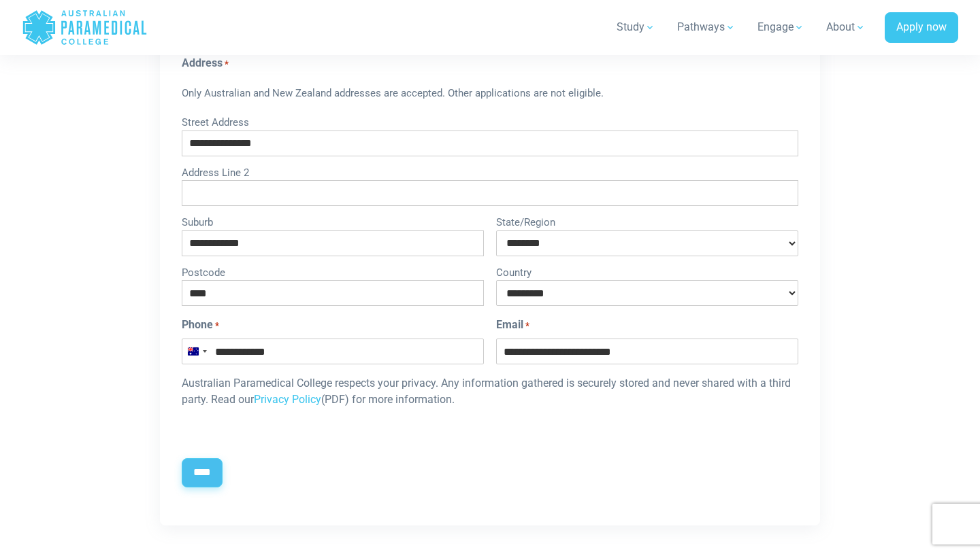  I want to click on a: About, so click(846, 27).